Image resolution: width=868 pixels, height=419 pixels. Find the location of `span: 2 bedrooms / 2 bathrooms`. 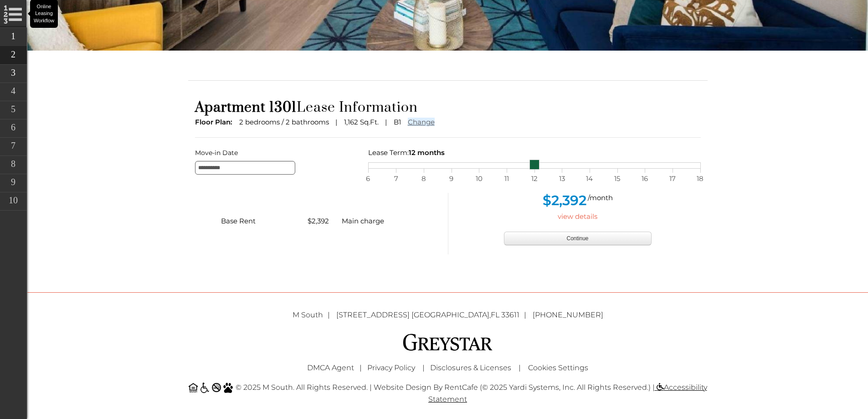

span: 2 bedrooms / 2 bathrooms is located at coordinates (284, 122).